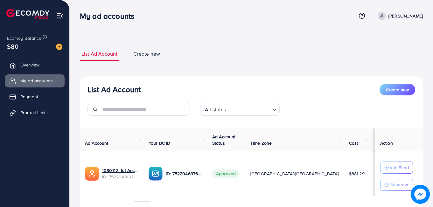 This screenshot has height=207, width=433. Describe the element at coordinates (97, 143) in the screenshot. I see `span: Ad Account` at that location.